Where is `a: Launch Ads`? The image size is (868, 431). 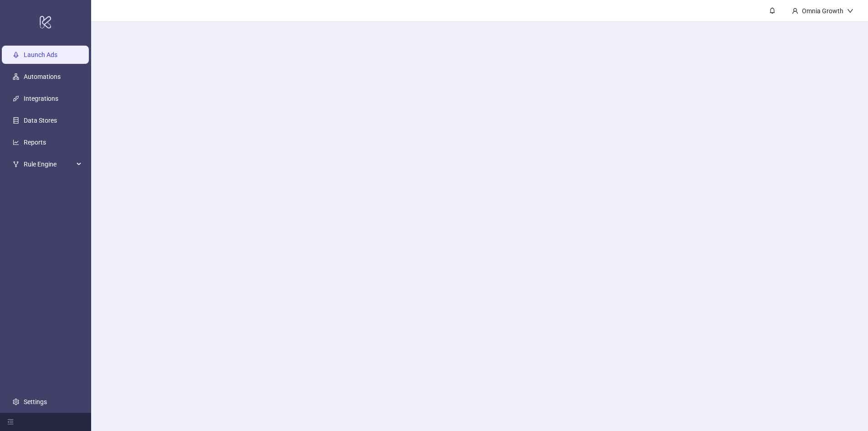
a: Launch Ads is located at coordinates (41, 55).